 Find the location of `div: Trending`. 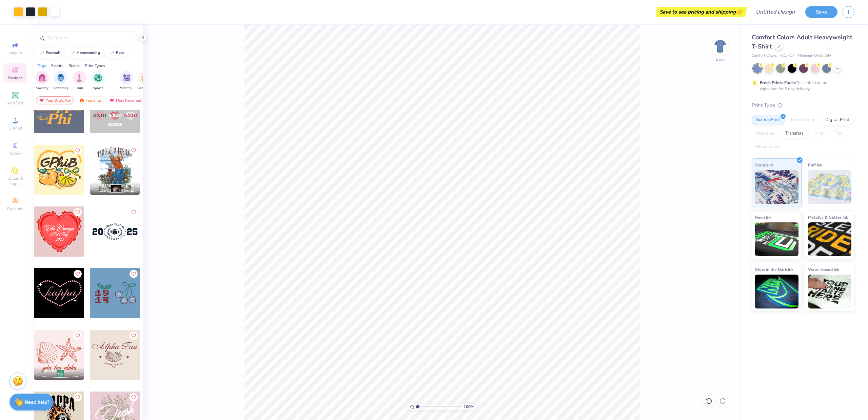

div: Trending is located at coordinates (90, 100).